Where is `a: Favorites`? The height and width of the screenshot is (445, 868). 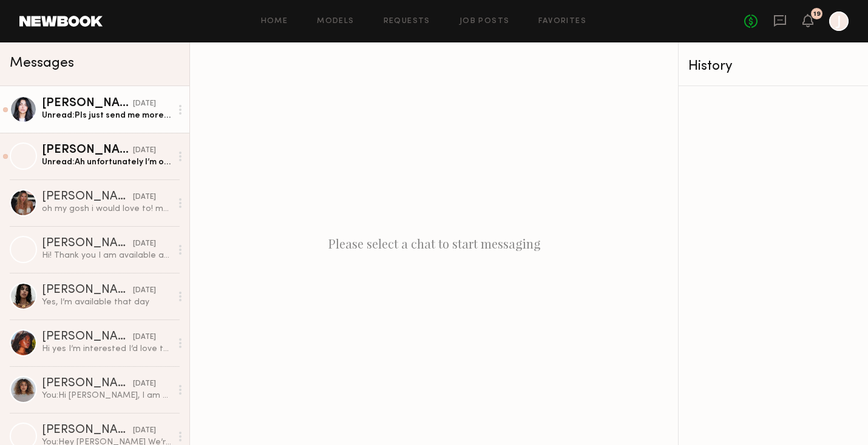
a: Favorites is located at coordinates (562, 21).